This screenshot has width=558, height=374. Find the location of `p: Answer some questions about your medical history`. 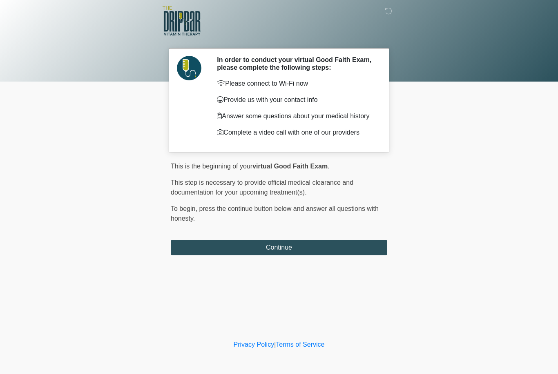

p: Answer some questions about your medical history is located at coordinates (296, 116).